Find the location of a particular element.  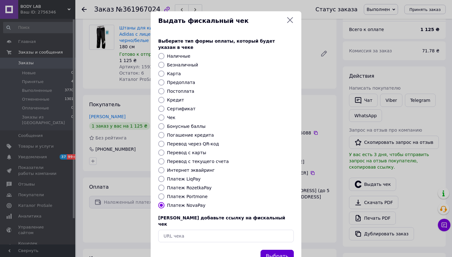

span: Выберите тип формы оплаты, который будет указан в чеке is located at coordinates (216, 44).